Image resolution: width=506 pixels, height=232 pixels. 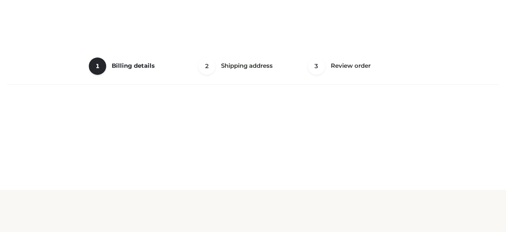 What do you see at coordinates (97, 66) in the screenshot?
I see `span: 1` at bounding box center [97, 66].